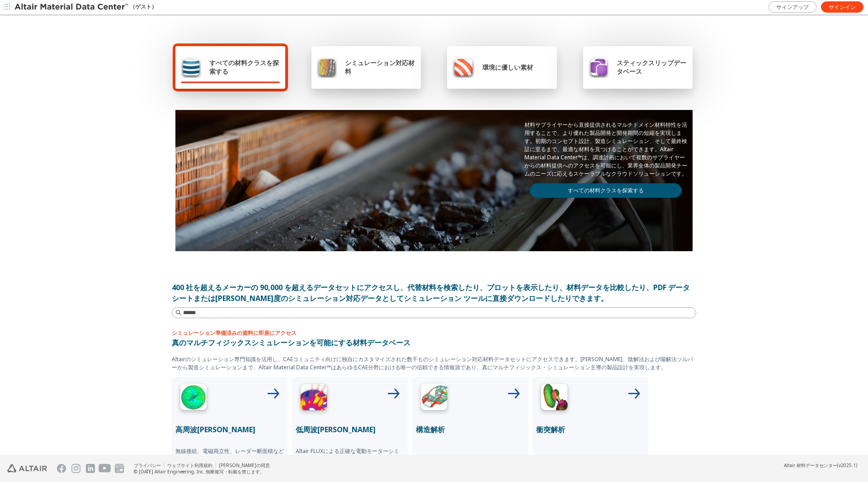 This screenshot has height=482, width=868. I want to click on font: 無線接続、電磁両立性、レーダー断面積などをシミュレーションするための材料, so click(229, 454).